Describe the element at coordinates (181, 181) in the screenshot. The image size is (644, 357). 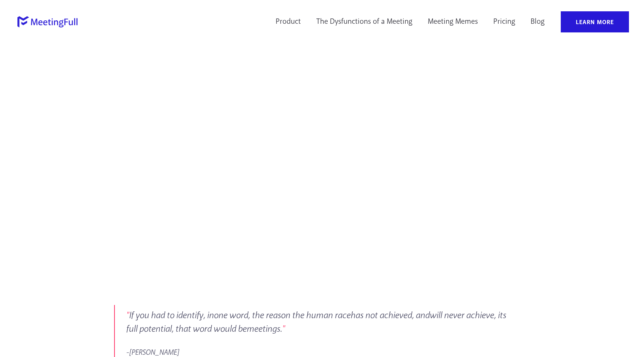
I see `h2: Llama have more purposeful+respectful meetings? Why not drop a hint to your boss that you're hurt...` at that location.